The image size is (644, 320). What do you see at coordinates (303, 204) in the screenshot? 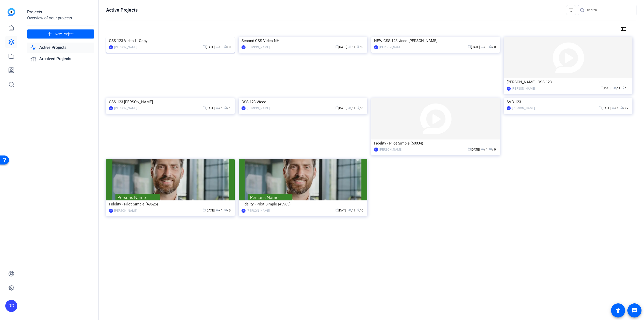
I see `div: Fidelity - Pilot Simple (43963)` at bounding box center [303, 204].